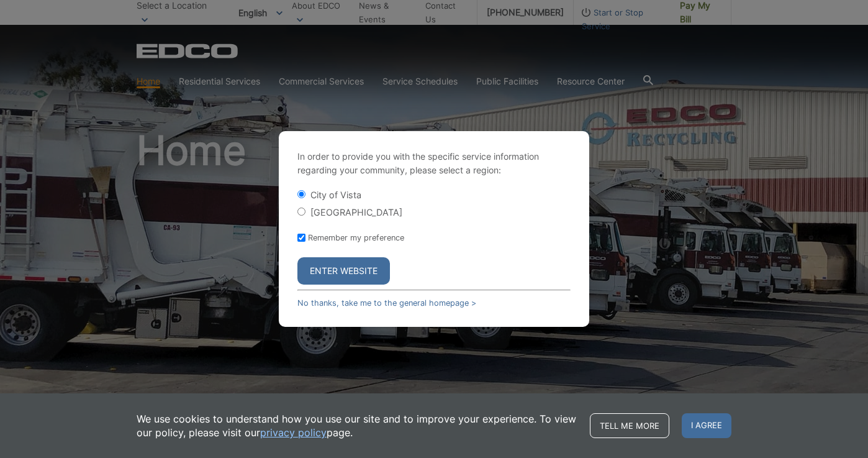  What do you see at coordinates (630, 426) in the screenshot?
I see `a: Tell me more` at bounding box center [630, 426].